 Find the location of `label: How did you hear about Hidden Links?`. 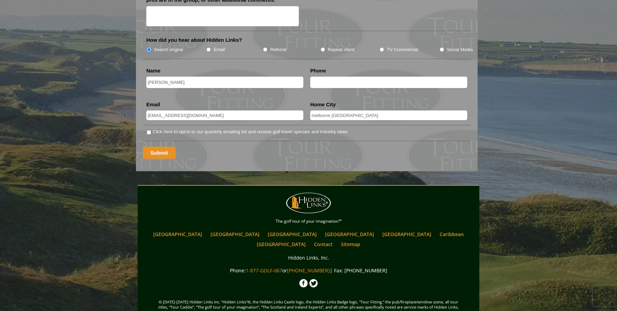

label: How did you hear about Hidden Links? is located at coordinates (194, 40).